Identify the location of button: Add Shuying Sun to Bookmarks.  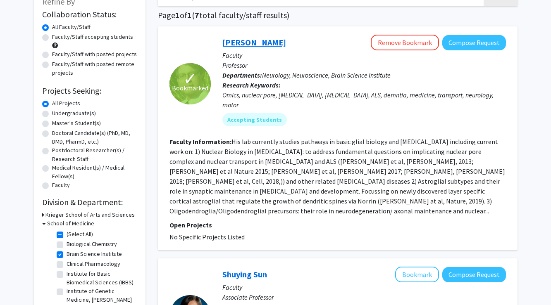
(417, 275).